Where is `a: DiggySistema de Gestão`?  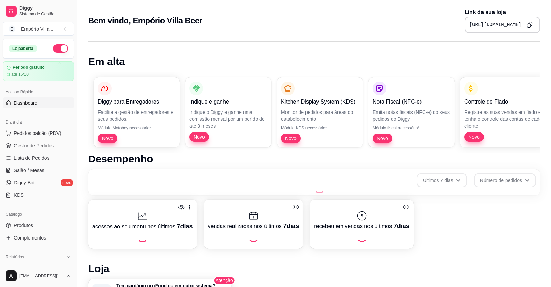 a: DiggySistema de Gestão is located at coordinates (38, 11).